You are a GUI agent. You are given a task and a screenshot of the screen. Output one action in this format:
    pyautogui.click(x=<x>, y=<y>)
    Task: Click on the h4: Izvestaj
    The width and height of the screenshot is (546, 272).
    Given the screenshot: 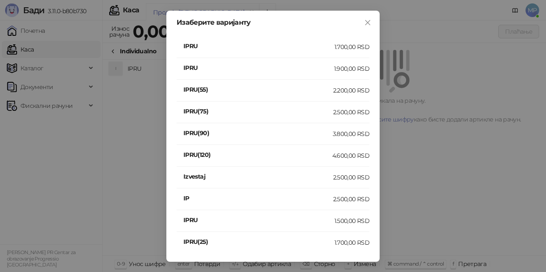 What is the action you would take?
    pyautogui.click(x=258, y=177)
    